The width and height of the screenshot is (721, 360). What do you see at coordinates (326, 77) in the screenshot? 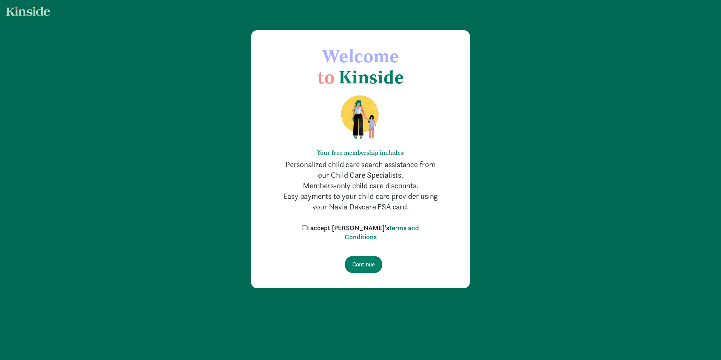
I see `span: to` at bounding box center [326, 77].